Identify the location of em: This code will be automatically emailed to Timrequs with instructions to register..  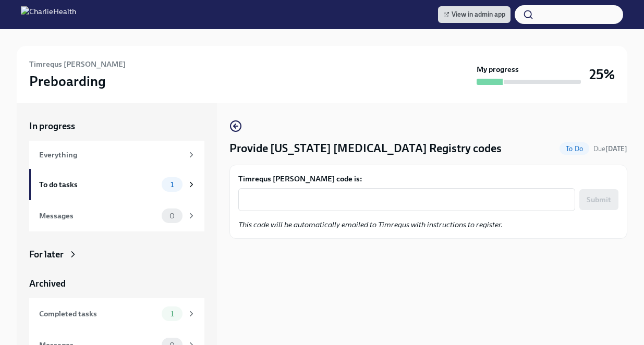
(370, 225).